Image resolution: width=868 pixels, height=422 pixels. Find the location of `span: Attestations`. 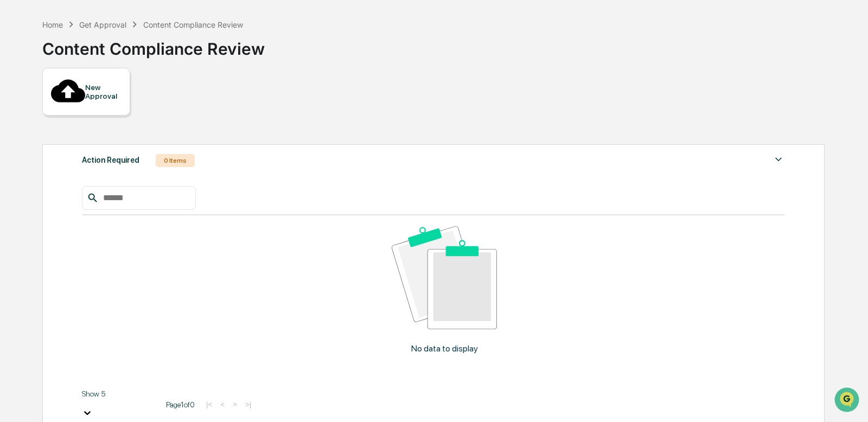

span: Attestations is located at coordinates (112, 142).